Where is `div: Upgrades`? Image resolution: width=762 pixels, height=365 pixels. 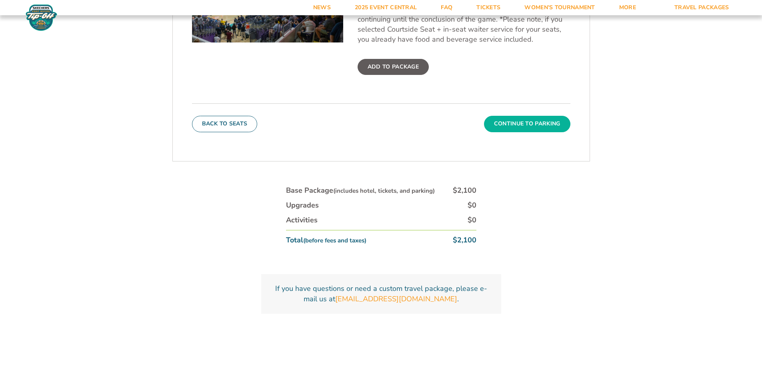 div: Upgrades is located at coordinates (303, 205).